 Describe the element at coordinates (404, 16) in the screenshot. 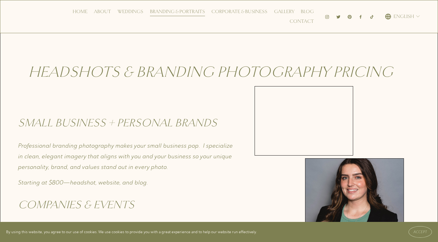

I see `span: English` at that location.